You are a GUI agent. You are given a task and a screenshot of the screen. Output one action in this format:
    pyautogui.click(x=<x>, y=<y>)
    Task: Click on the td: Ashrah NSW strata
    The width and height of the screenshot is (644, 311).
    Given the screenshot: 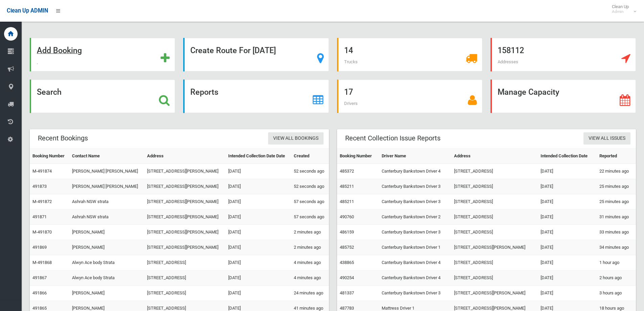 What is the action you would take?
    pyautogui.click(x=107, y=202)
    